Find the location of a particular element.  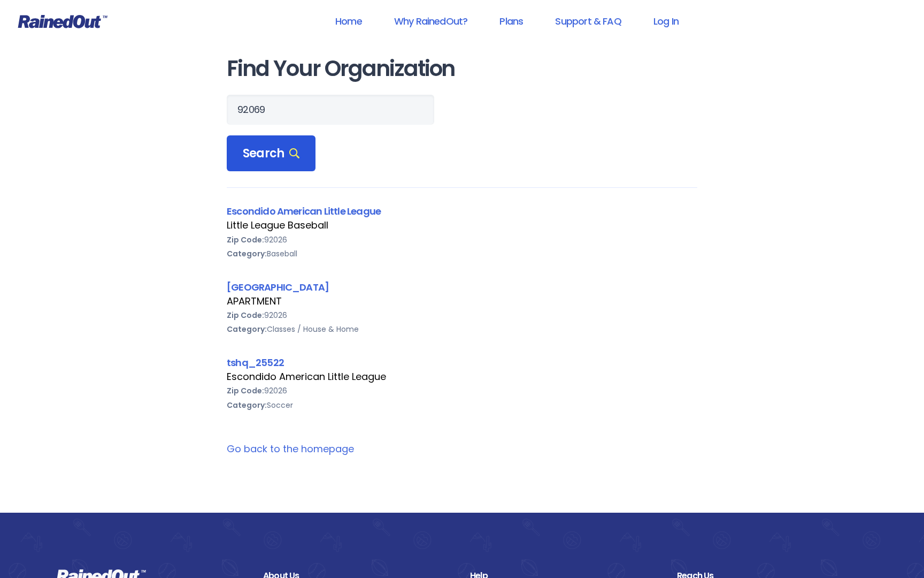

a: Escondido American Little League is located at coordinates (303, 211).